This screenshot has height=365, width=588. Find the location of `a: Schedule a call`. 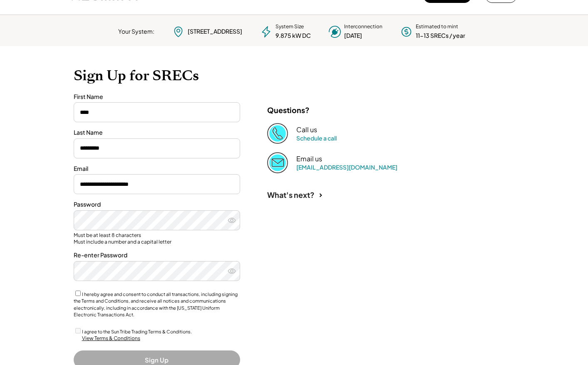

a: Schedule a call is located at coordinates (316, 138).